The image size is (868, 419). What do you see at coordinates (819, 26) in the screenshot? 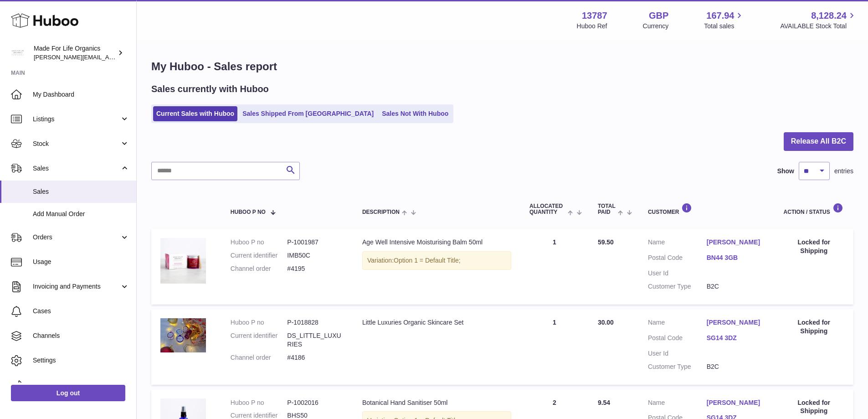
I see `span: AVAILABLE Stock Total` at bounding box center [819, 26].